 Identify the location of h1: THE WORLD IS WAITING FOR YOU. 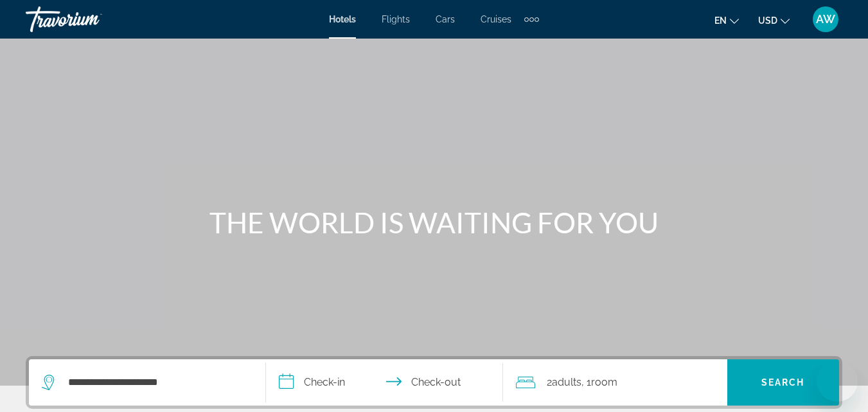
(435, 222).